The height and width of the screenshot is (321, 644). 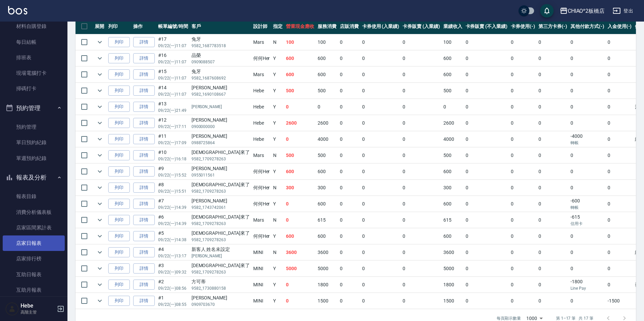 I want to click on p: 9582_1709278263, so click(x=220, y=159).